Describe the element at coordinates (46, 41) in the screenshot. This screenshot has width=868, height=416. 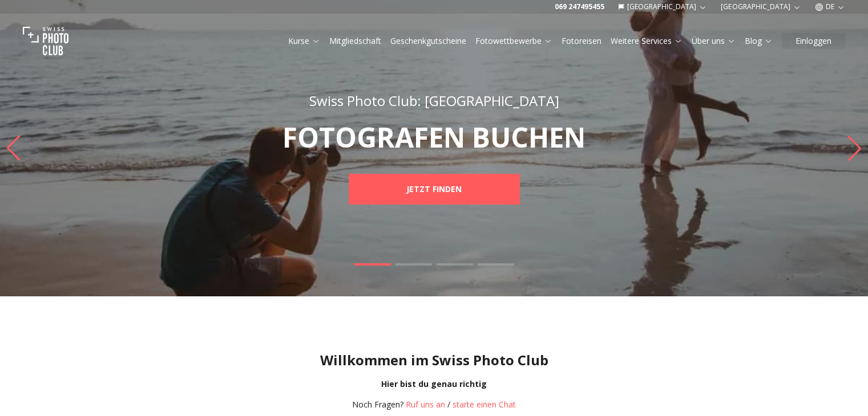
I see `img: Swiss photo club` at that location.